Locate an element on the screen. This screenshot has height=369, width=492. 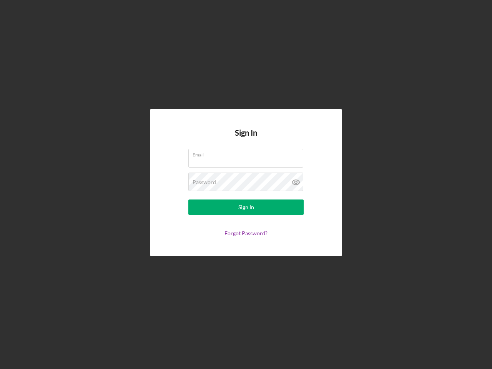
label: Email is located at coordinates (248, 153).